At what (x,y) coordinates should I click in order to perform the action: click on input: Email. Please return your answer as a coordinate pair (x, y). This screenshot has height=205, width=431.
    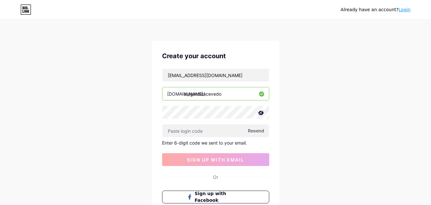
    Looking at the image, I should click on (216, 75).